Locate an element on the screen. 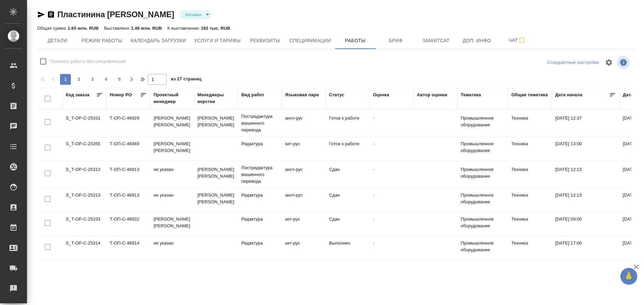  span: Показать работы без спецификаций is located at coordinates (88, 62).